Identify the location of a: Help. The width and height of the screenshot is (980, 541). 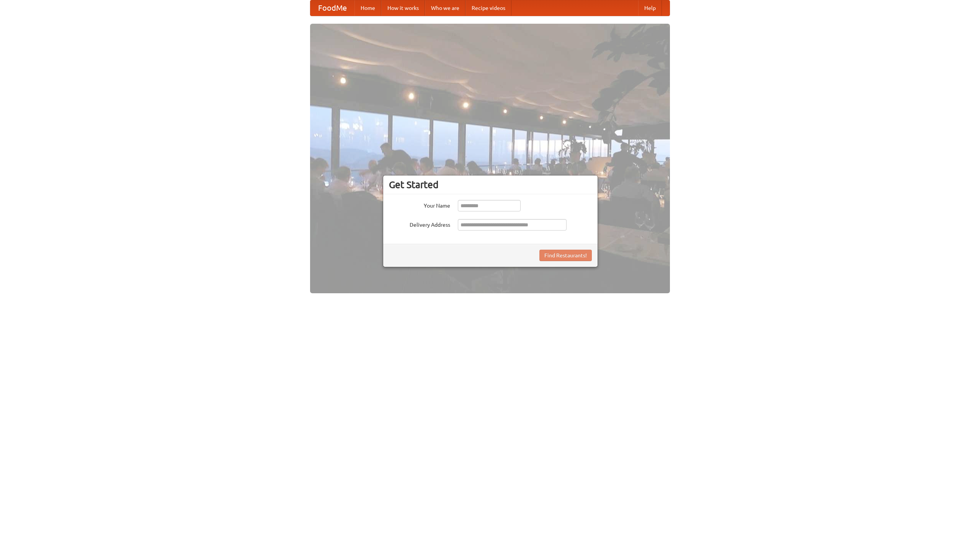
(650, 8).